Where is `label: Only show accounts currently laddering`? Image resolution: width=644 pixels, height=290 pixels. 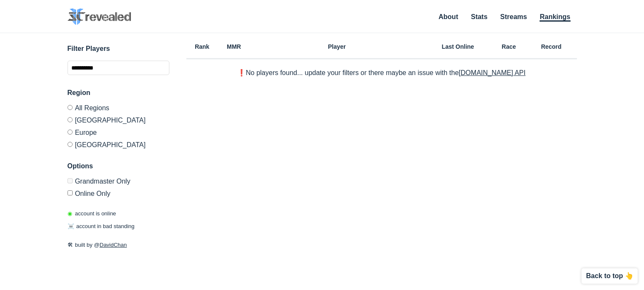 label: Only show accounts currently laddering is located at coordinates (118, 192).